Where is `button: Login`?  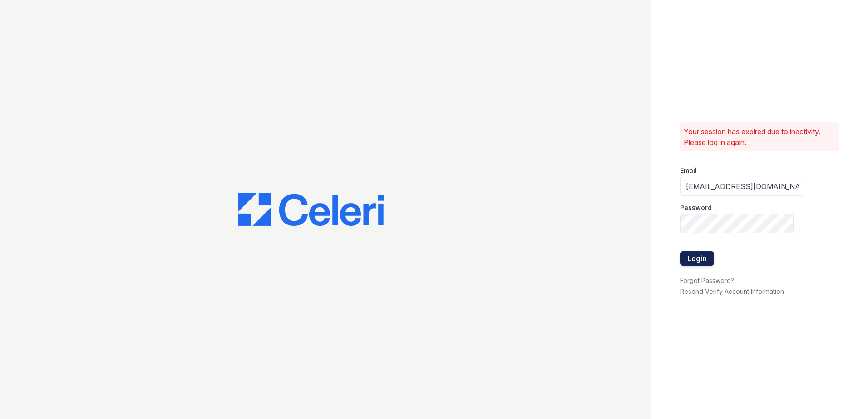 button: Login is located at coordinates (697, 258).